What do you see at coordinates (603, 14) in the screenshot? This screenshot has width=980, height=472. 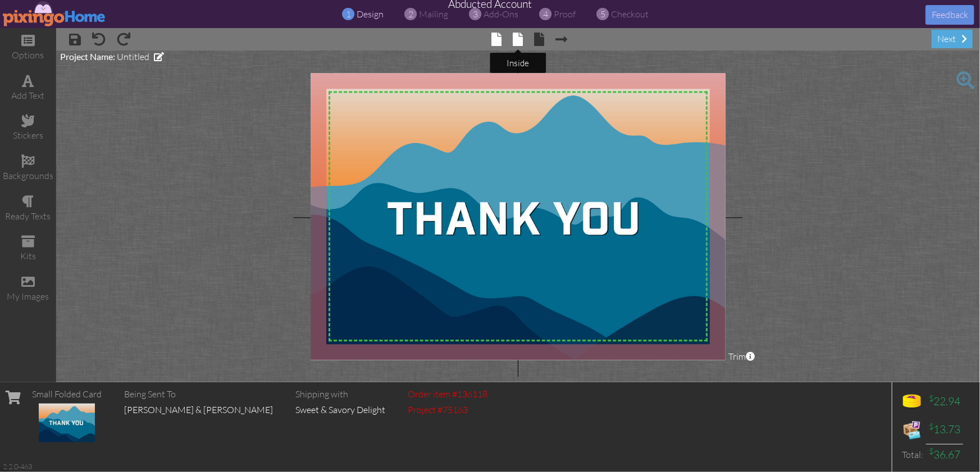 I see `span: 5` at bounding box center [603, 14].